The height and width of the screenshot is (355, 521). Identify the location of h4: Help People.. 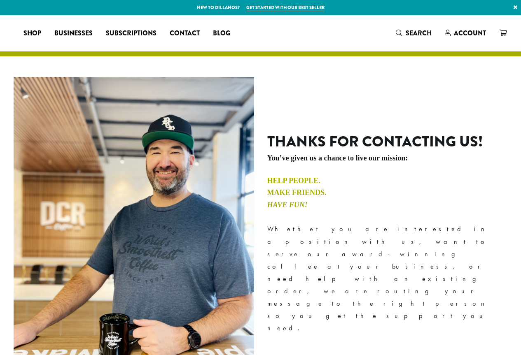
(387, 181).